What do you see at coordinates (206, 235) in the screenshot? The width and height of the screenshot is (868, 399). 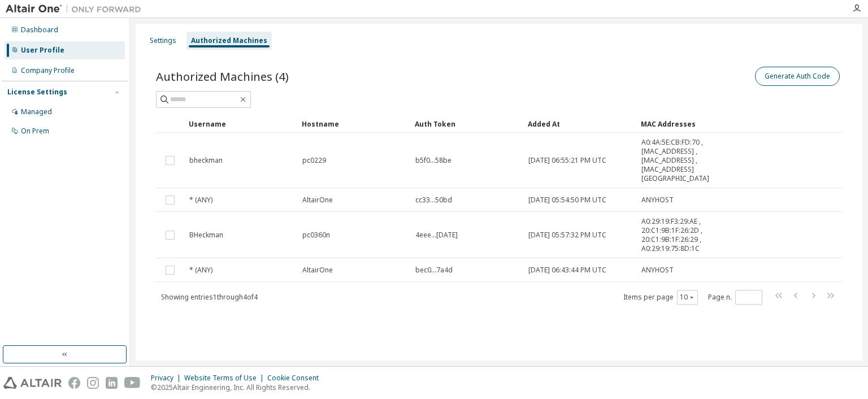 I see `span: BHeckman` at bounding box center [206, 235].